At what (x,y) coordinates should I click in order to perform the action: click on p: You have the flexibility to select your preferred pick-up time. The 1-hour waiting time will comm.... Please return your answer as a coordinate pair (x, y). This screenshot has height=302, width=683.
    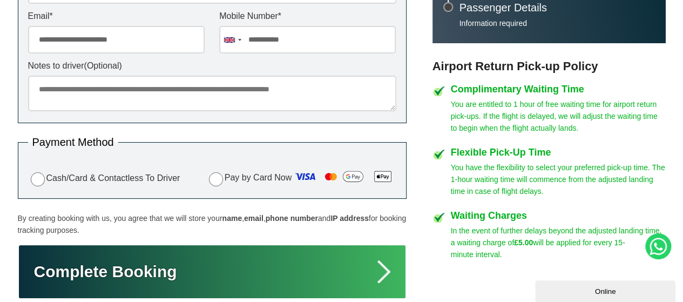
    Looking at the image, I should click on (559, 179).